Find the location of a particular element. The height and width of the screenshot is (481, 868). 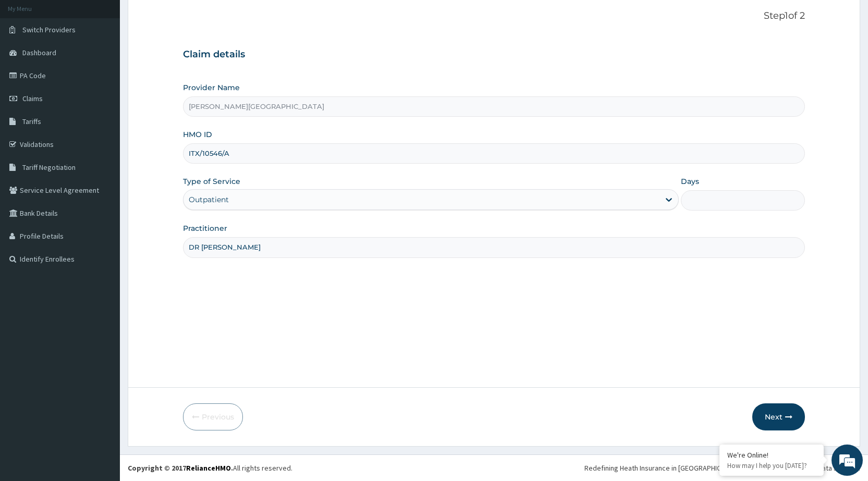

p: How may I help you today? is located at coordinates (771, 465).